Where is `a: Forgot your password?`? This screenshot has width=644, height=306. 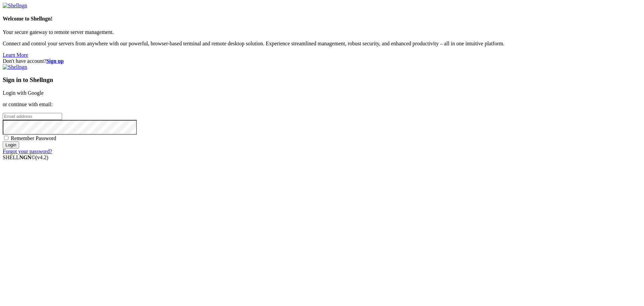
a: Forgot your password? is located at coordinates (27, 151).